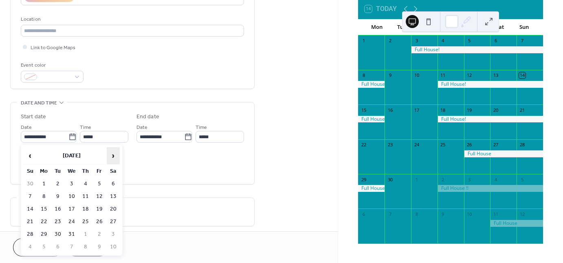 This screenshot has width=563, height=263. What do you see at coordinates (99, 197) in the screenshot?
I see `td: 12` at bounding box center [99, 197].